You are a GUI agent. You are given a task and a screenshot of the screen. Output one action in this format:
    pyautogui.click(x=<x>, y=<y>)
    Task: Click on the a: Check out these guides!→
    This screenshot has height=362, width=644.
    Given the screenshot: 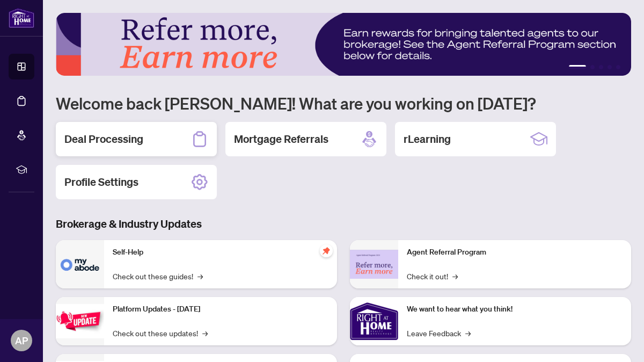 What is the action you would take?
    pyautogui.click(x=158, y=276)
    